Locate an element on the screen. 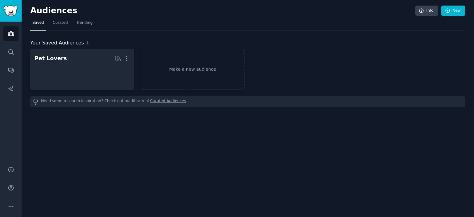 The image size is (474, 217). span: Your Saved Audiences is located at coordinates (57, 43).